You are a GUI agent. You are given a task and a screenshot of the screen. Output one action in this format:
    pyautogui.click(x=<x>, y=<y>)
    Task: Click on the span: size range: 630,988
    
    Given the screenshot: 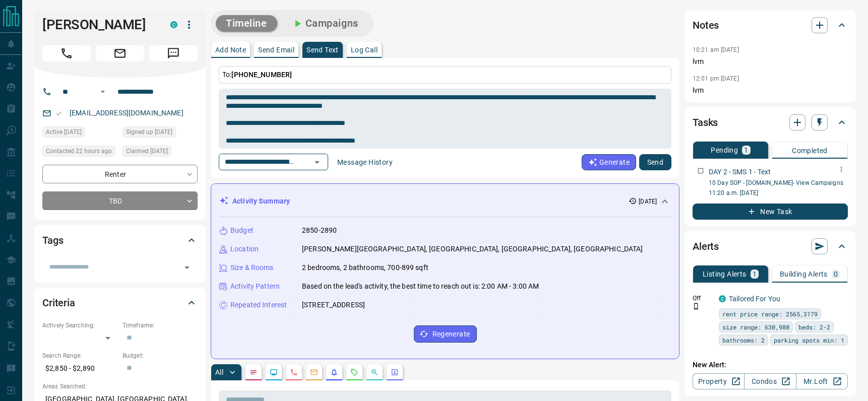 What is the action you would take?
    pyautogui.click(x=755, y=327)
    